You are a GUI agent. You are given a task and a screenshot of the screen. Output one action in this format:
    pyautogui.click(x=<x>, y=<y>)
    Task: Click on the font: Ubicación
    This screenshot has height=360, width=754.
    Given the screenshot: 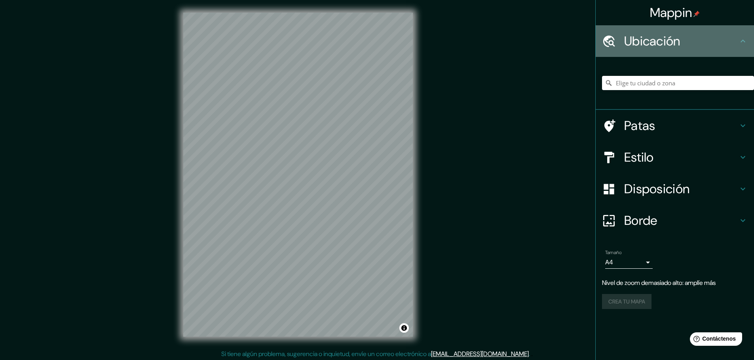 What is the action you would take?
    pyautogui.click(x=652, y=41)
    